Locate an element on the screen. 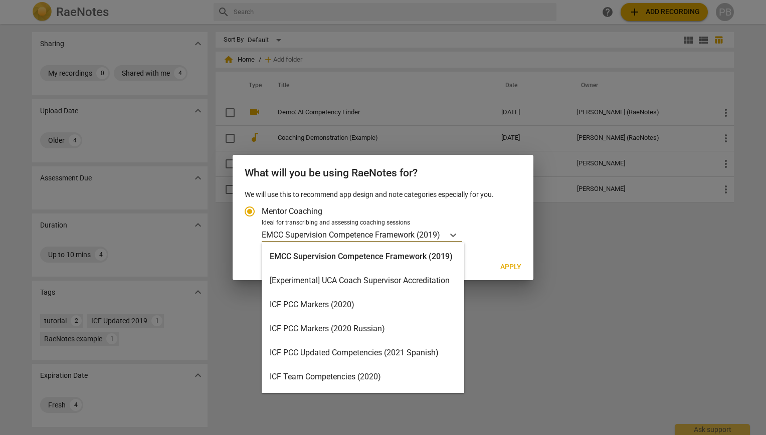  span: Mentor Coaching is located at coordinates (292, 211).